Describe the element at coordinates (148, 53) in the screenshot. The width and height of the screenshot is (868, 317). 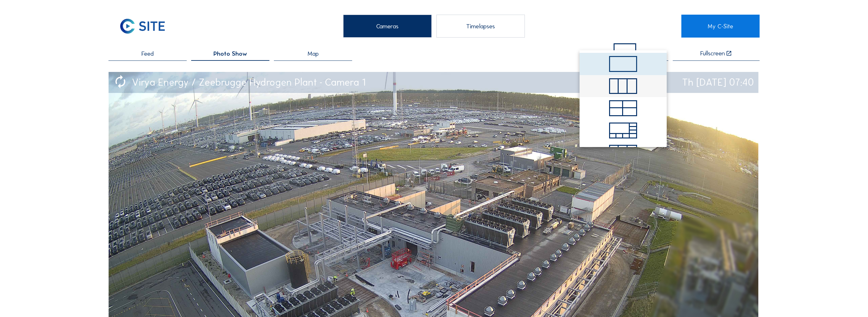
I see `span: Feed` at that location.